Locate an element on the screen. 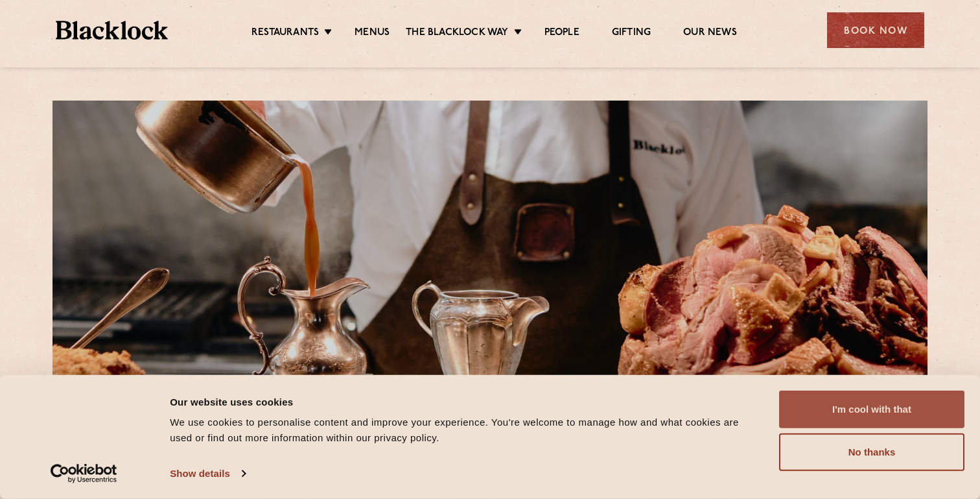 The image size is (980, 499). div: Book Now is located at coordinates (876, 30).